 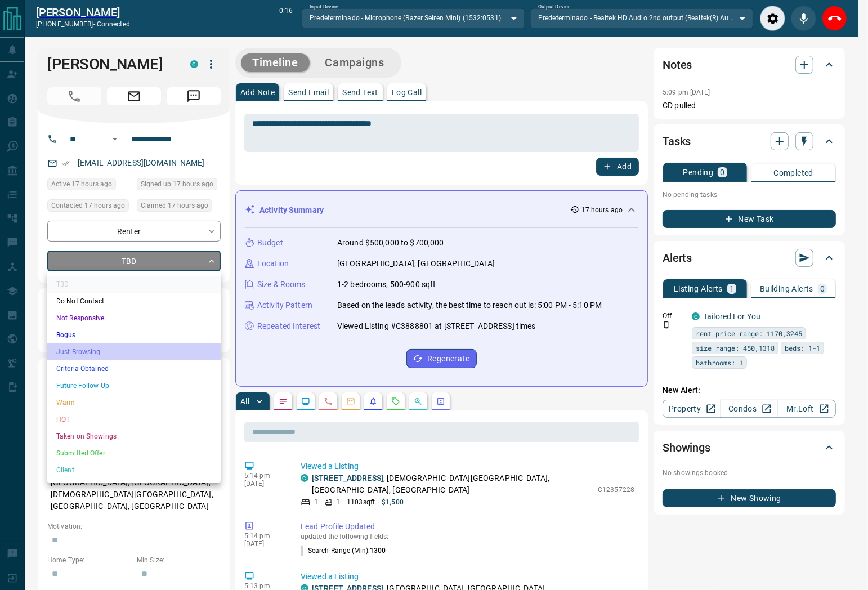 What do you see at coordinates (134, 419) in the screenshot?
I see `li: HOT` at bounding box center [134, 419].